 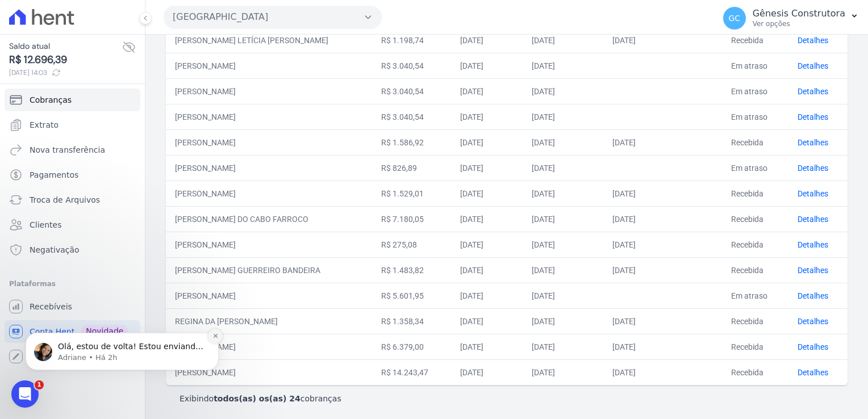 What do you see at coordinates (256, 398) in the screenshot?
I see `b: todos(as) os(as) 24` at bounding box center [256, 398].